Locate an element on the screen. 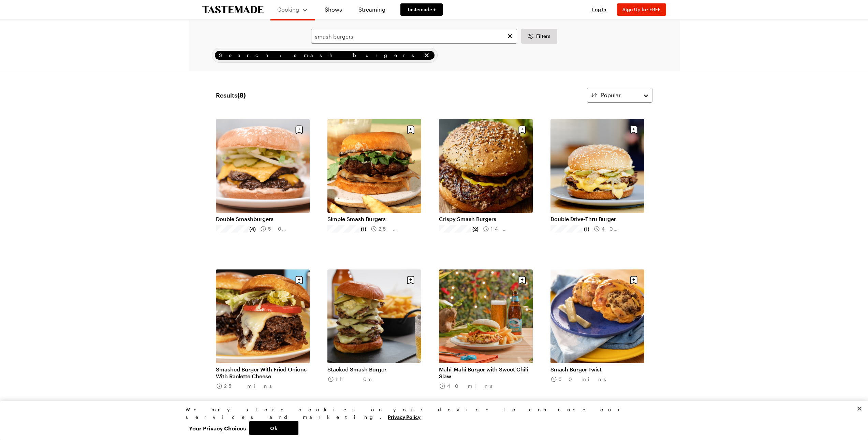  span: Sign Up for FREE is located at coordinates (641, 10).